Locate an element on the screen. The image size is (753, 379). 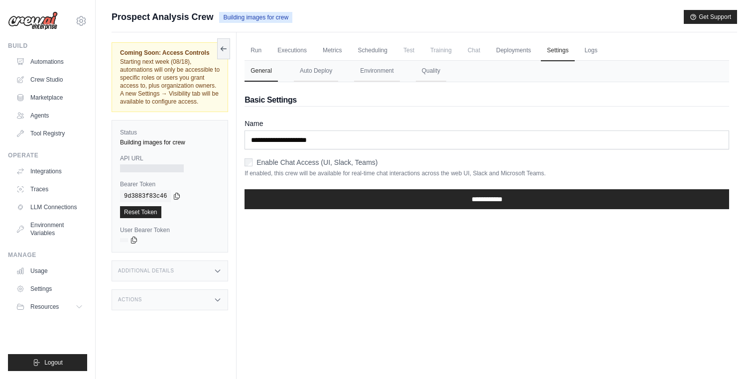
div: Manage is located at coordinates (47, 255).